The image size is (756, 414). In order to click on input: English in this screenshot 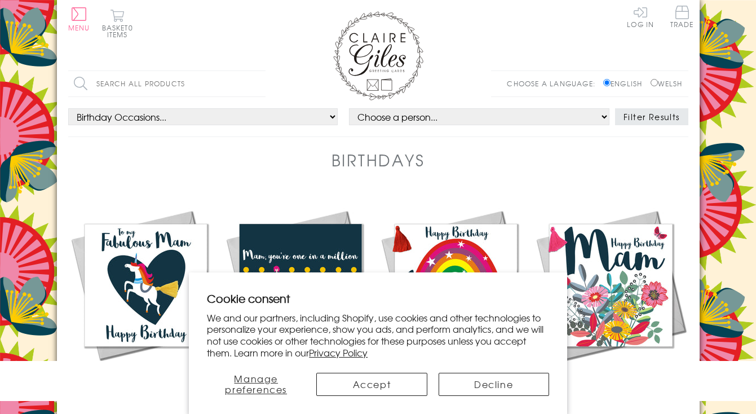, I will do `click(607, 82)`.